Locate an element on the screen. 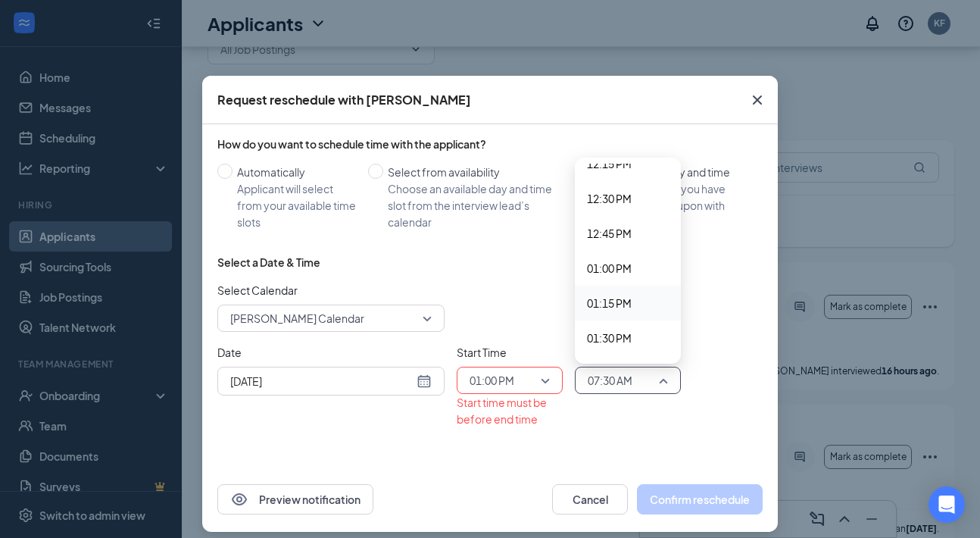 The height and width of the screenshot is (538, 980). span: 12:30 PM is located at coordinates (609, 199).